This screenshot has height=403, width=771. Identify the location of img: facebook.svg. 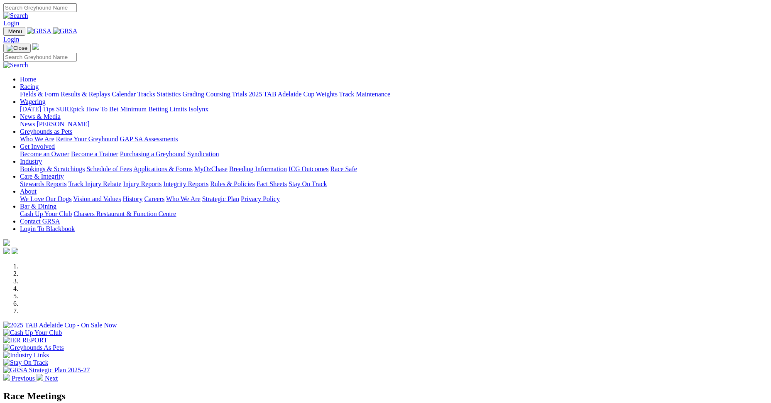
(7, 251).